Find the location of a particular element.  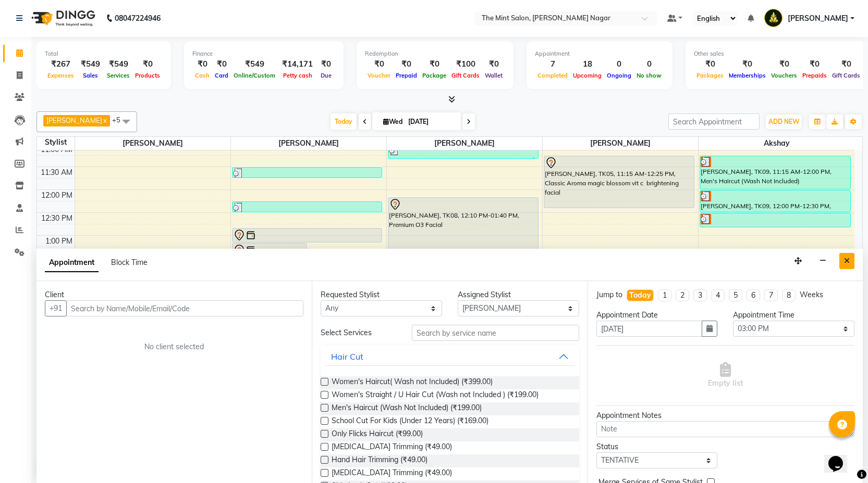

a: x is located at coordinates (105, 120).